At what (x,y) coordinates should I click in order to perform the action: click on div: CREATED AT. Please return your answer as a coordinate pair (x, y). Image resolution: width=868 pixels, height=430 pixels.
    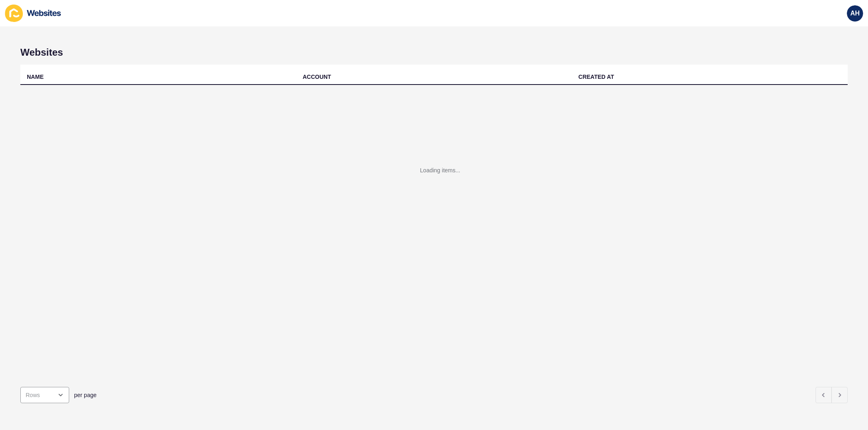
    Looking at the image, I should click on (597, 77).